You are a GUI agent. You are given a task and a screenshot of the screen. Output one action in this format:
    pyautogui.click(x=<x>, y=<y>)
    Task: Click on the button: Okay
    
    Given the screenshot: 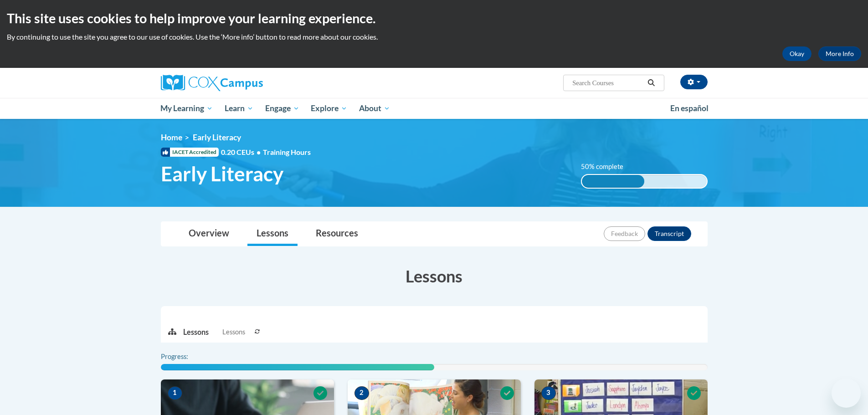 What is the action you would take?
    pyautogui.click(x=798, y=54)
    